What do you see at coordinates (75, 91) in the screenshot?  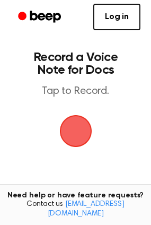 I see `p: Tap to Record.` at bounding box center [75, 91].